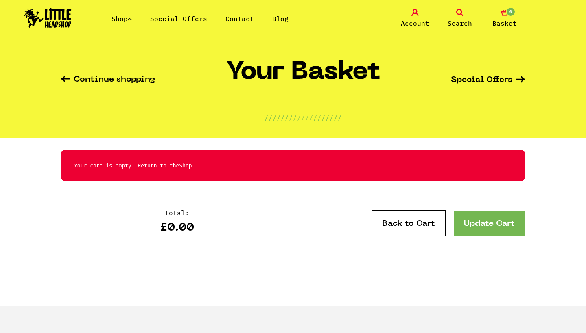  What do you see at coordinates (460, 18) in the screenshot?
I see `a: Search` at bounding box center [460, 18].